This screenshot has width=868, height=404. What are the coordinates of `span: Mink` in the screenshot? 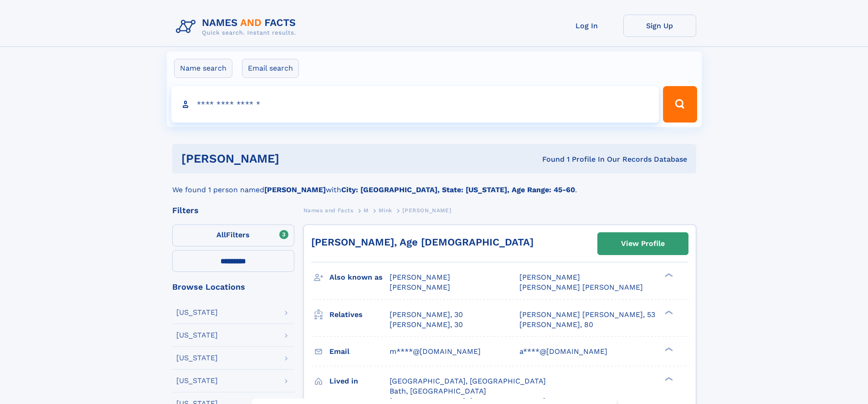 It's located at (385, 211).